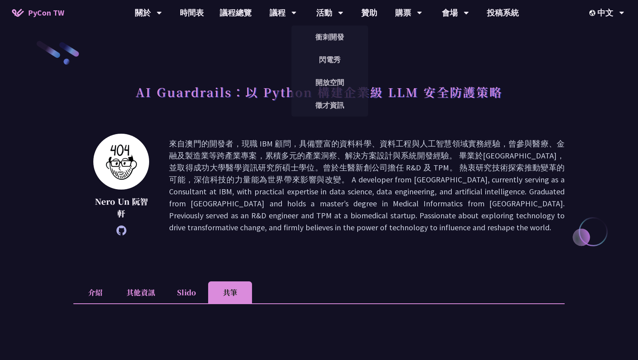  I want to click on img: Nero Un 阮智軒, so click(121, 161).